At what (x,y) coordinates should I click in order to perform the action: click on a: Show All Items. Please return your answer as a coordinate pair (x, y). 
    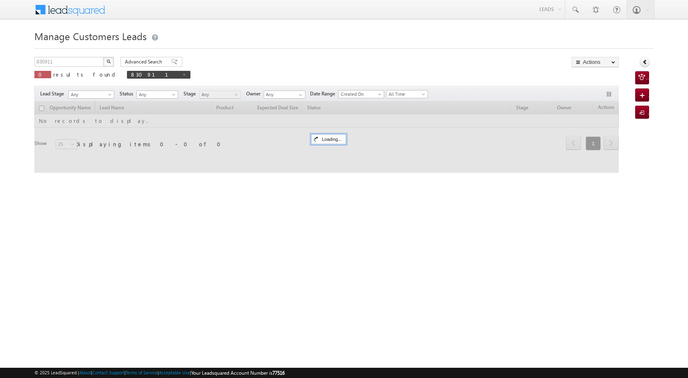
    Looking at the image, I should click on (299, 95).